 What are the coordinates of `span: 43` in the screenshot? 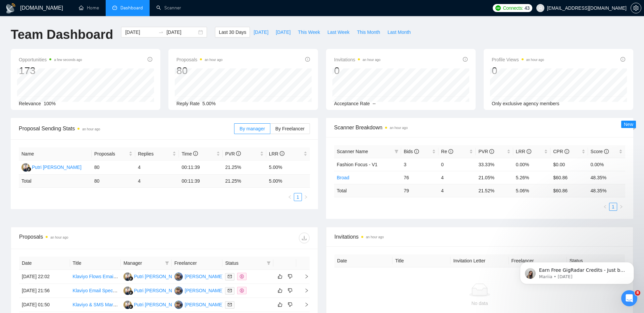 It's located at (527, 8).